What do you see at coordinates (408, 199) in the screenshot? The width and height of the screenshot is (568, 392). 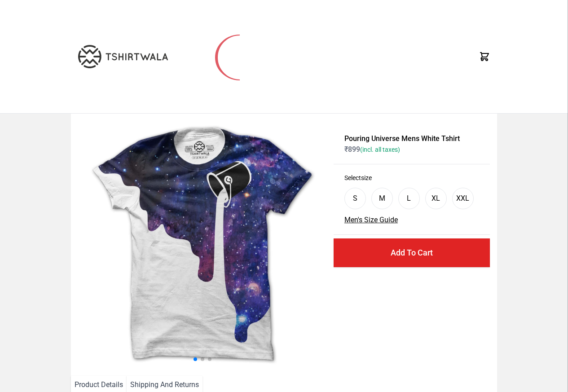 I see `div: L` at bounding box center [408, 199].